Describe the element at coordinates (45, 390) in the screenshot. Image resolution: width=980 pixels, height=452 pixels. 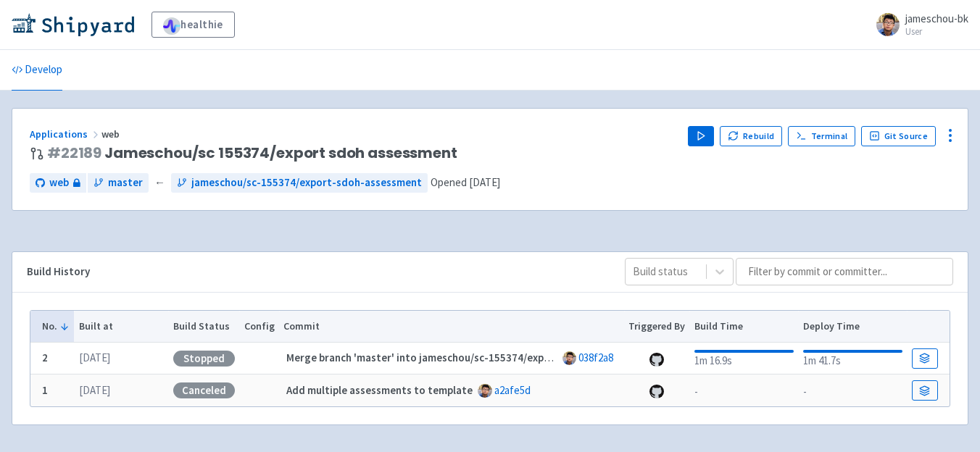
I see `b: 1` at that location.